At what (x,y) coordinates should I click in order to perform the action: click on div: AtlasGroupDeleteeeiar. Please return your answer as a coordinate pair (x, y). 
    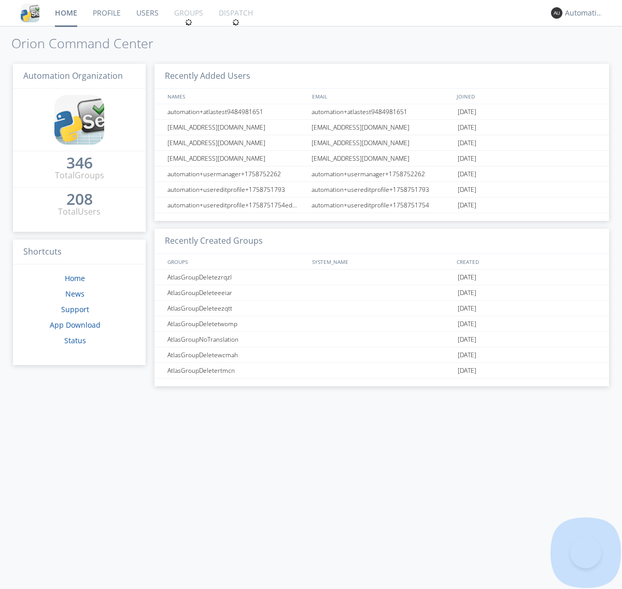
    Looking at the image, I should click on (236, 292).